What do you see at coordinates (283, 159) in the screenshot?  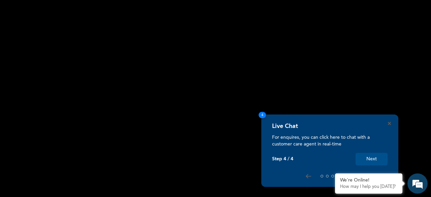 I see `p: Step 4 / 4` at bounding box center [283, 159].